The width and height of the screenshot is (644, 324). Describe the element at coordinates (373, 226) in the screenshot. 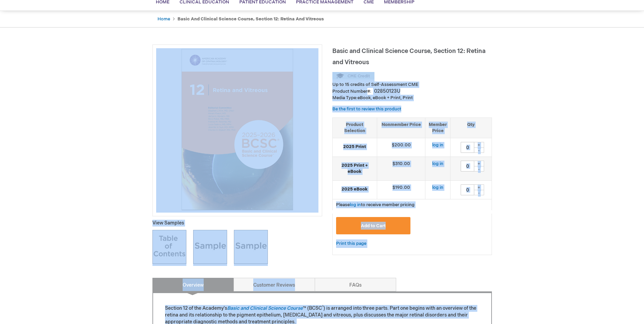

I see `span: Add to Cart` at that location.